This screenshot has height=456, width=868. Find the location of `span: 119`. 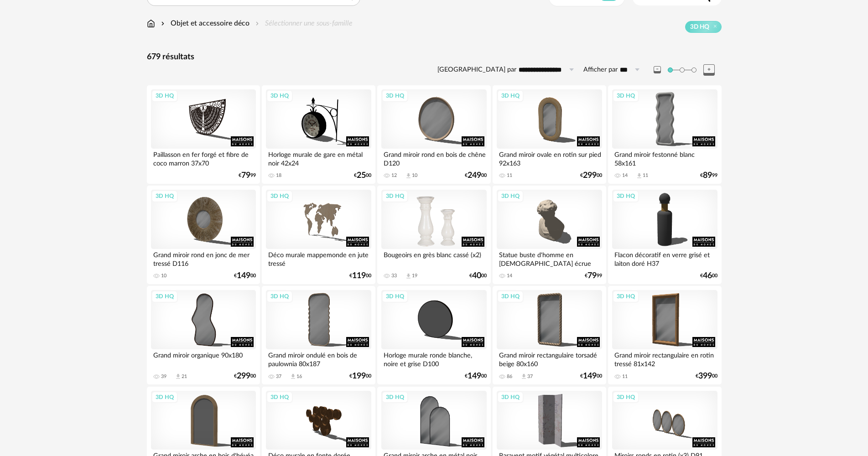

span: 119 is located at coordinates (359, 276).